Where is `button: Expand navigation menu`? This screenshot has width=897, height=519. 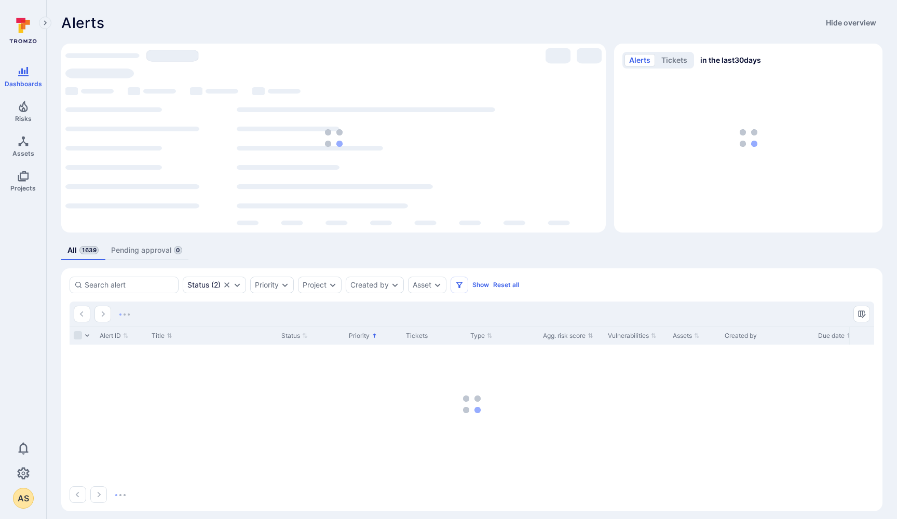
button: Expand navigation menu is located at coordinates (45, 23).